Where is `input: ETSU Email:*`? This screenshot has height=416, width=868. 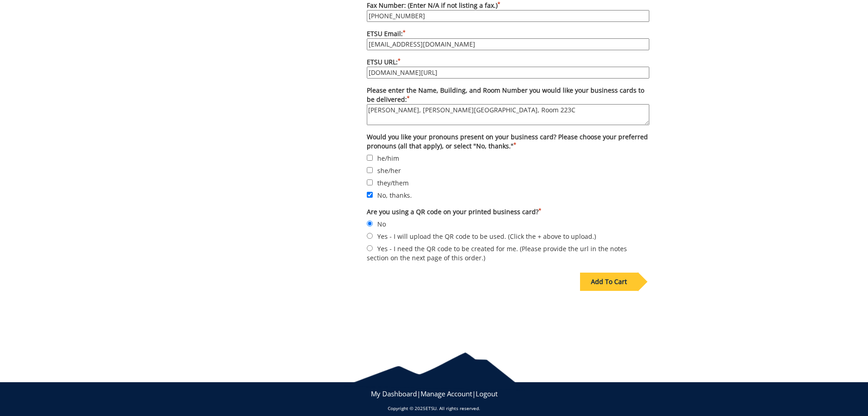 input: ETSU Email:* is located at coordinates (509, 45).